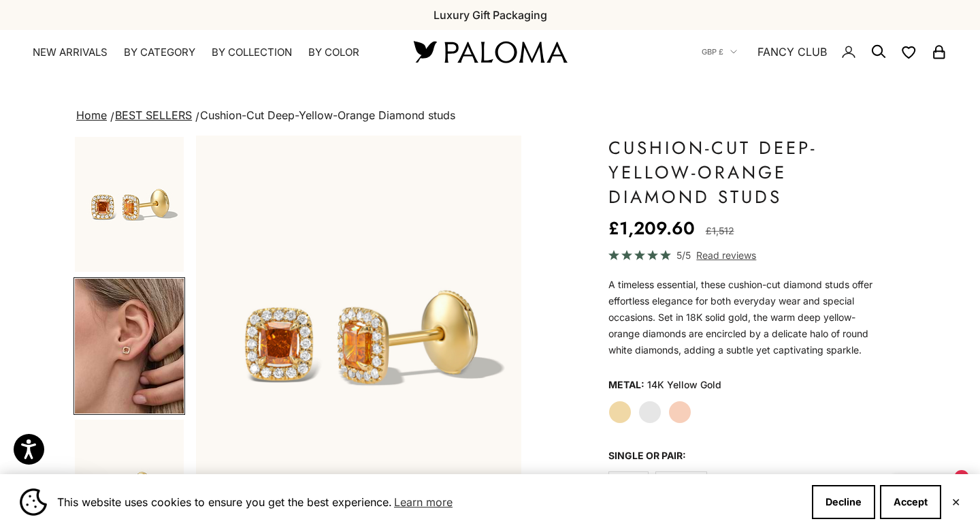 The image size is (980, 530). I want to click on a: 5/5 Read reviews, so click(741, 255).